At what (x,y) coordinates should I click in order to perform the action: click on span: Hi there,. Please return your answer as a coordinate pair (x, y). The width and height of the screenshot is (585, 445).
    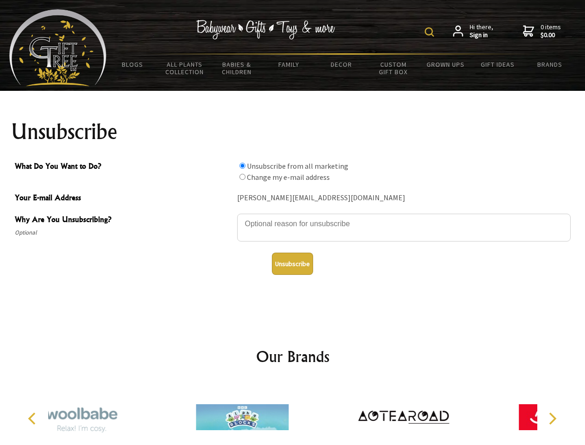
    Looking at the image, I should click on (481, 31).